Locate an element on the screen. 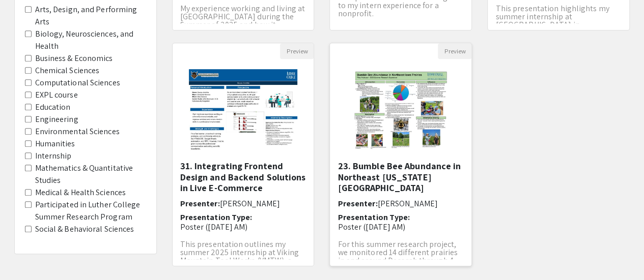  h5: 31. Integrating Frontend Design and Backend Solutions in Live E-Commerce is located at coordinates (243, 177).